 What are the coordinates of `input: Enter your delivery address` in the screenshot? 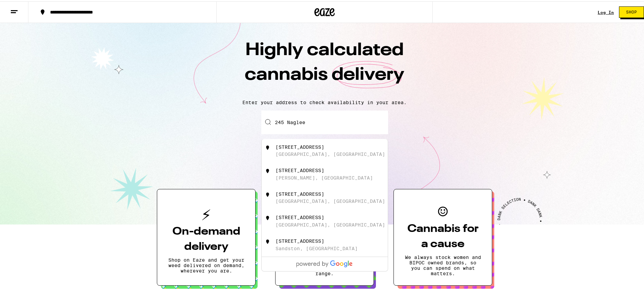 It's located at (325, 121).